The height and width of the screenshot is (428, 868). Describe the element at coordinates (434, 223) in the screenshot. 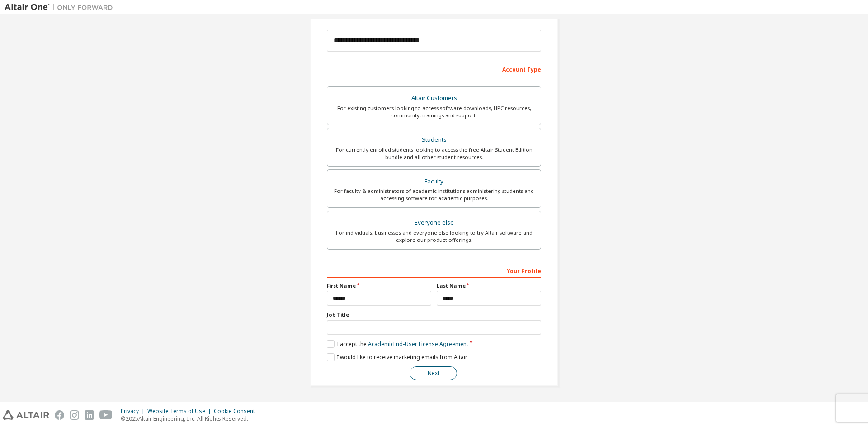

I see `div: Everyone else` at that location.